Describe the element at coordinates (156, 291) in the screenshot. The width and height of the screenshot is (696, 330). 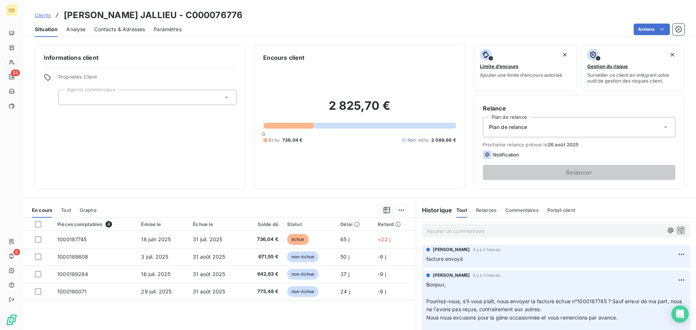
I see `span: 29 juil. 2025` at that location.